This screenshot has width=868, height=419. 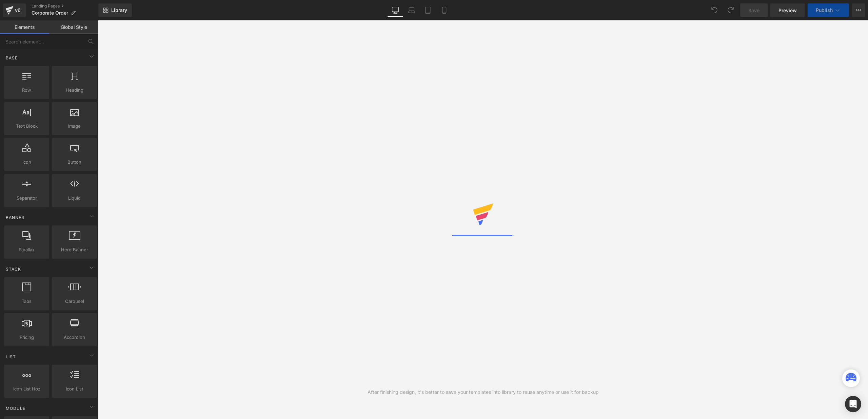 What do you see at coordinates (483, 392) in the screenshot?
I see `div: After finishing design, it's better to save your templates into library to reuse anytime or use i...` at bounding box center [483, 392].